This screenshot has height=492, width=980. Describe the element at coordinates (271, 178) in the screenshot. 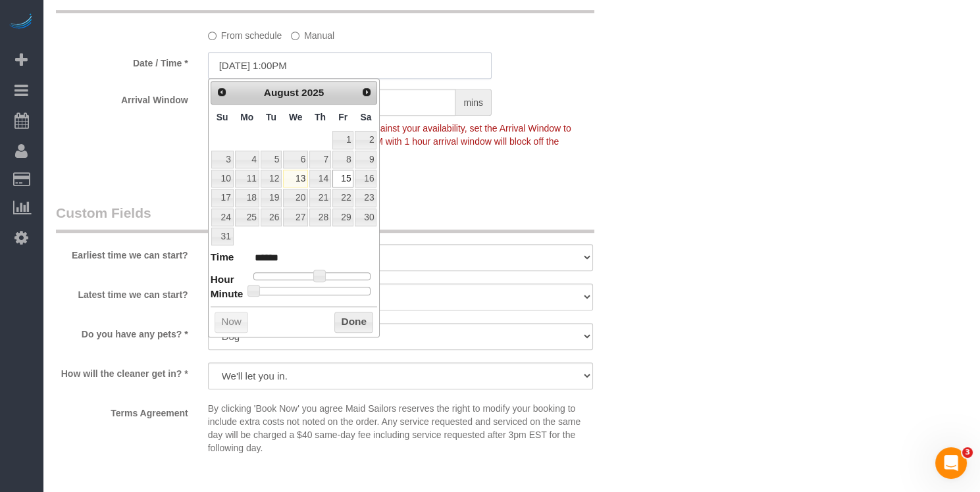

I see `a: 12` at that location.